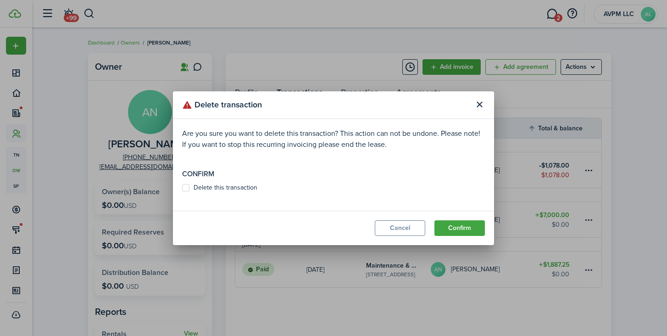  I want to click on modal-title: Delete transaction, so click(326, 105).